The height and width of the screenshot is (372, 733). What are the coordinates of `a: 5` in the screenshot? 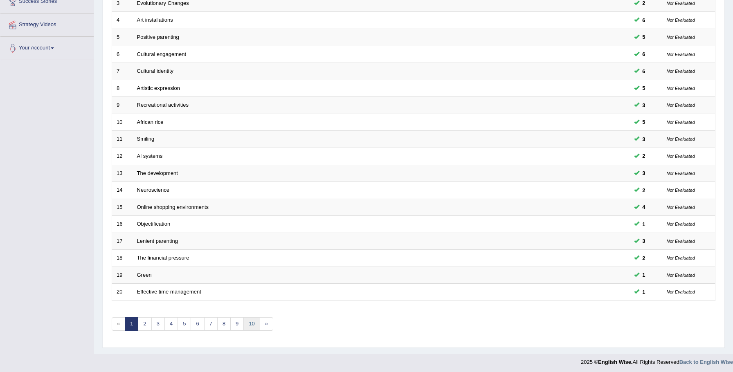 It's located at (184, 324).